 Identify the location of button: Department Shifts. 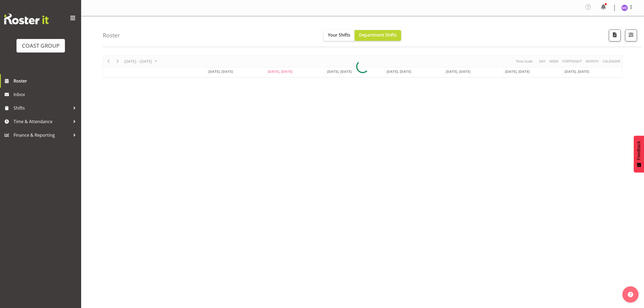
(378, 35).